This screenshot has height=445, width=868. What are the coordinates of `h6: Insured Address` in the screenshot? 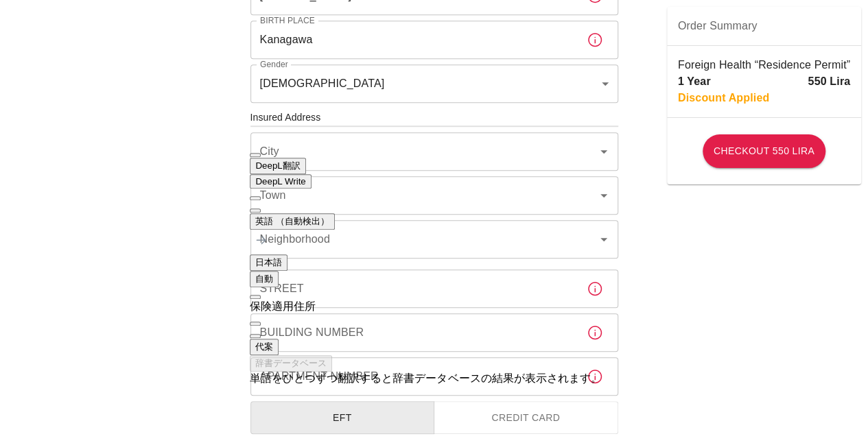 It's located at (434, 118).